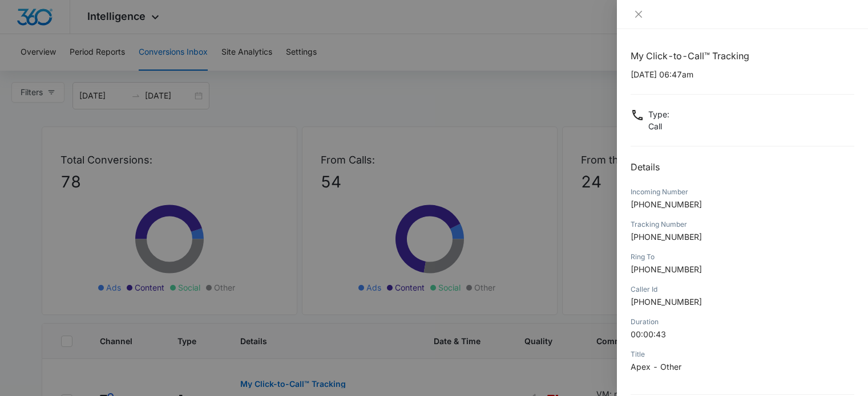 The image size is (868, 396). Describe the element at coordinates (648, 334) in the screenshot. I see `span: 00:00:43` at that location.